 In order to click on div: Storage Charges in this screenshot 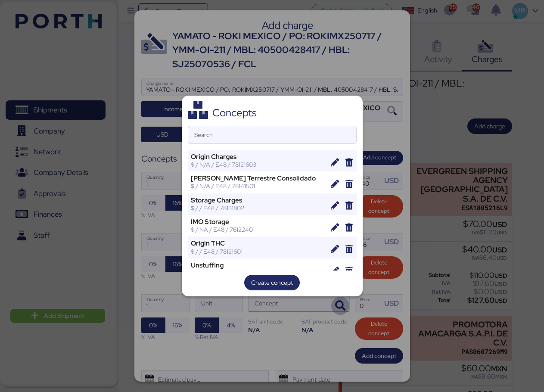, I will do `click(257, 201)`.